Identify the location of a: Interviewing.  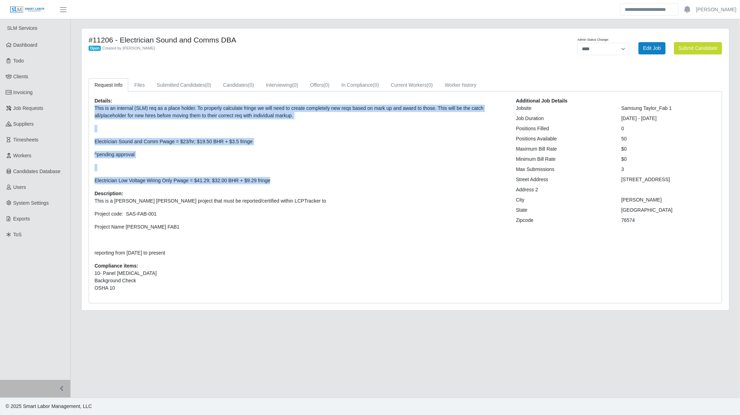
(282, 85).